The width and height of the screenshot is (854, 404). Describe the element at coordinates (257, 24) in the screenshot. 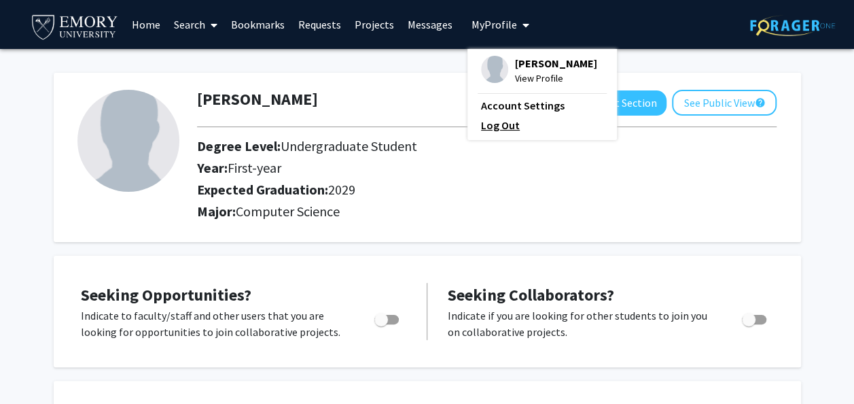

I see `a: Bookmarks` at that location.